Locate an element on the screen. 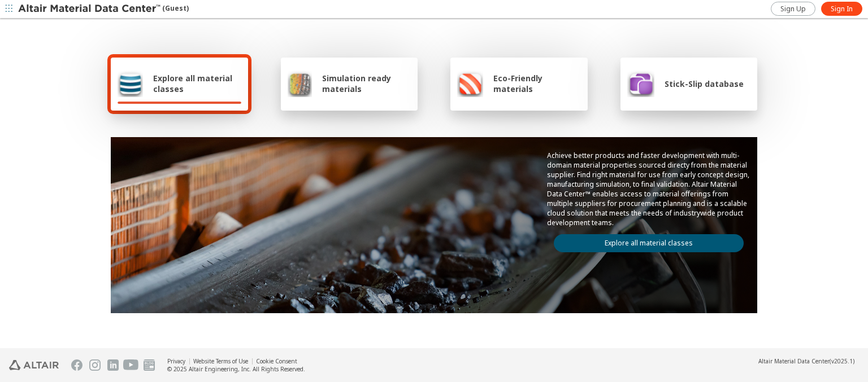 This screenshot has height=382, width=868. a: Sign Up is located at coordinates (793, 9).